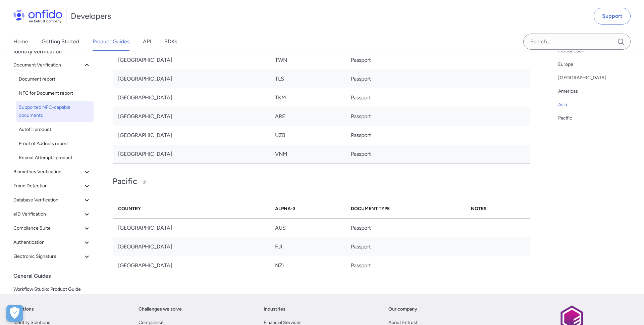 This screenshot has width=644, height=325. I want to click on span: Workflow Studio: Product Guide, so click(52, 289).